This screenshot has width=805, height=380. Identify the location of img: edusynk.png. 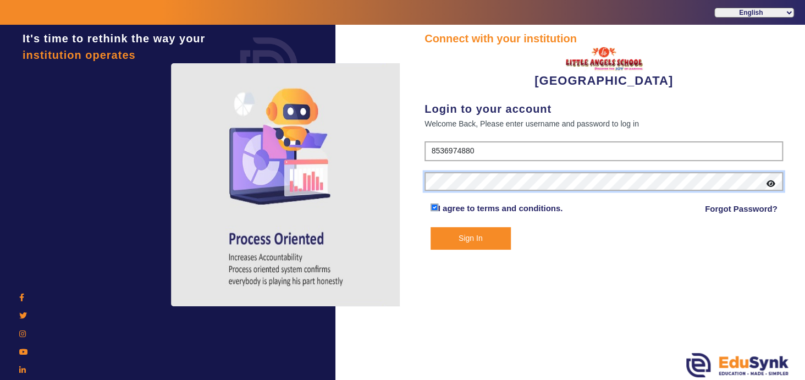
(738, 365).